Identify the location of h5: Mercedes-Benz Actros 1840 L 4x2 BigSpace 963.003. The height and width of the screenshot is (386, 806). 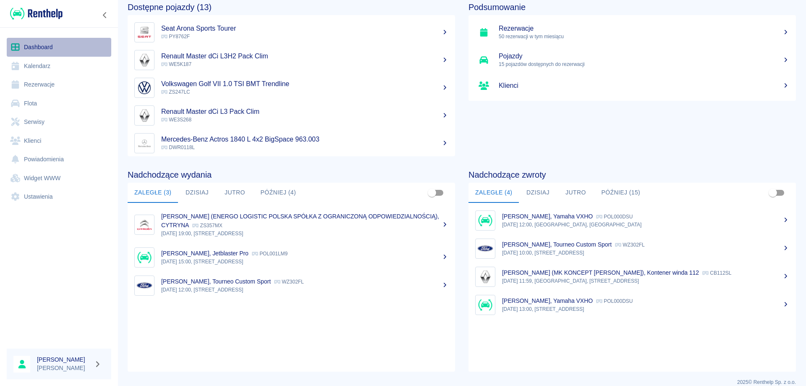
(305, 139).